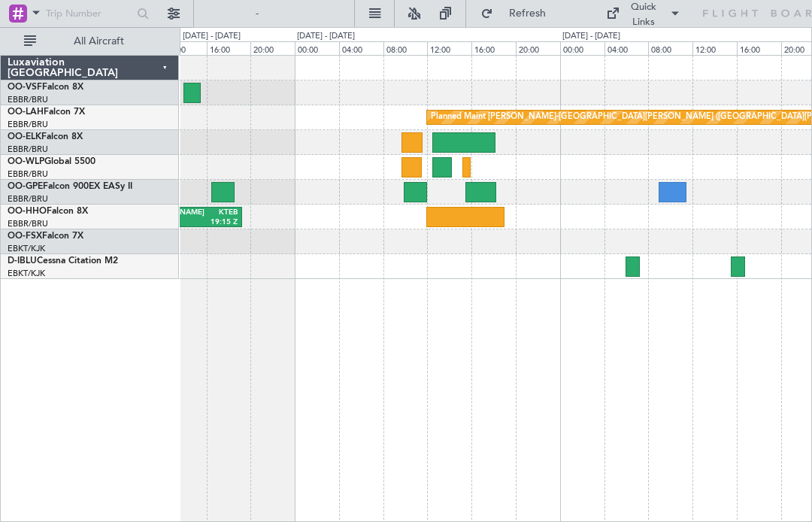 This screenshot has width=812, height=522. I want to click on span: OO-VSF, so click(25, 87).